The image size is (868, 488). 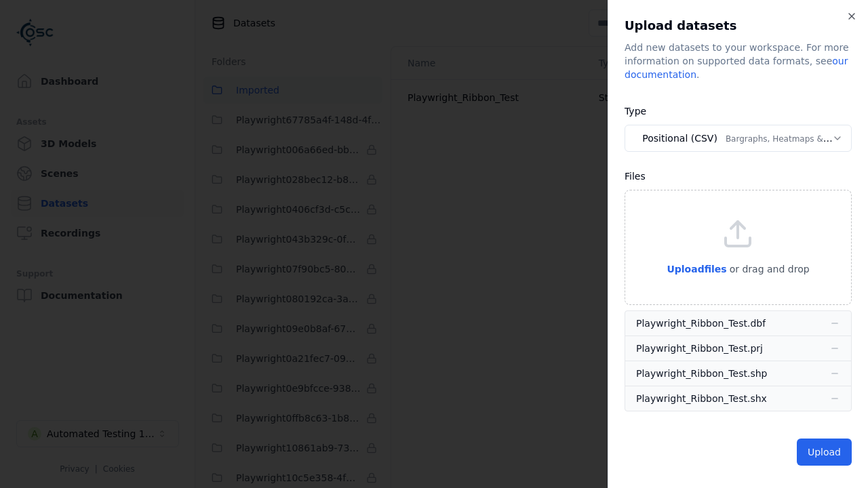 What do you see at coordinates (701, 399) in the screenshot?
I see `div: Playwright_Ribbon_Test.shx` at bounding box center [701, 399].